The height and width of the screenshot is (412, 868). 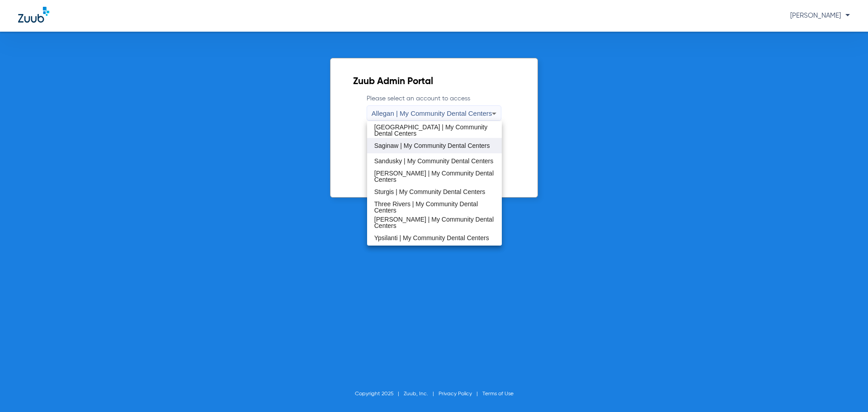 What do you see at coordinates (434, 207) in the screenshot?
I see `span: Three Rivers | My Community Dental Centers` at bounding box center [434, 207].